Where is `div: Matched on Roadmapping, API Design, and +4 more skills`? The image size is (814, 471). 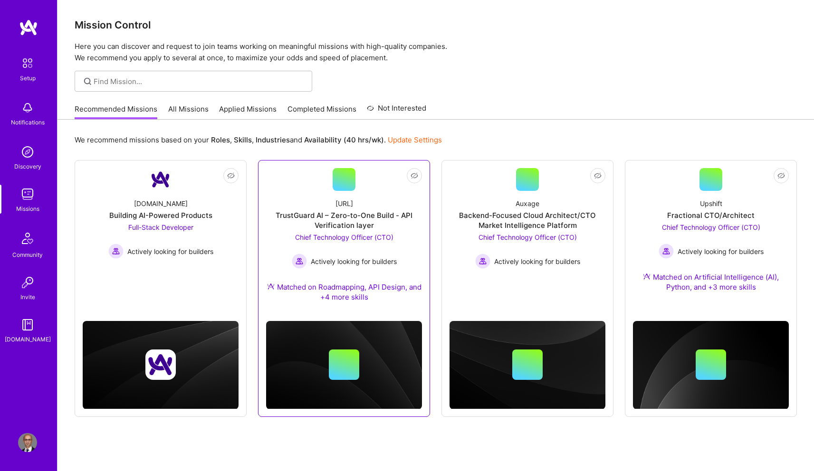 div: Matched on Roadmapping, API Design, and +4 more skills is located at coordinates (344, 292).